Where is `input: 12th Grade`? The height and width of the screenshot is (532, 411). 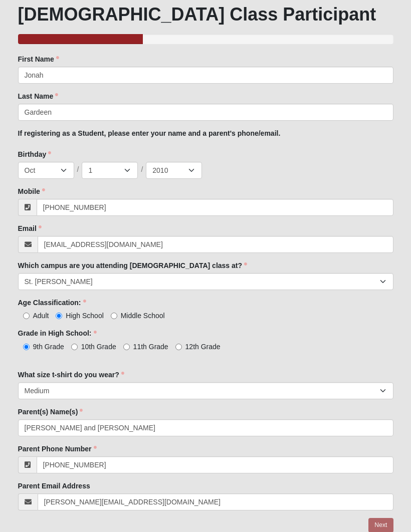 input: 12th Grade is located at coordinates (178, 347).